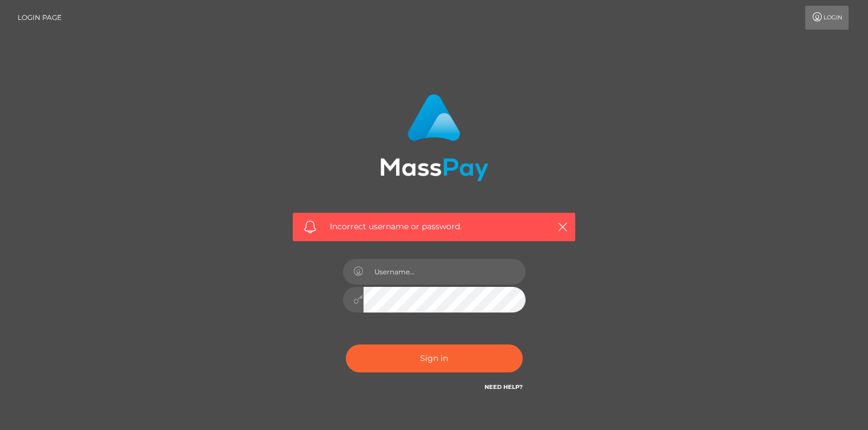 Image resolution: width=868 pixels, height=430 pixels. Describe the element at coordinates (39, 18) in the screenshot. I see `a: Login Page` at that location.